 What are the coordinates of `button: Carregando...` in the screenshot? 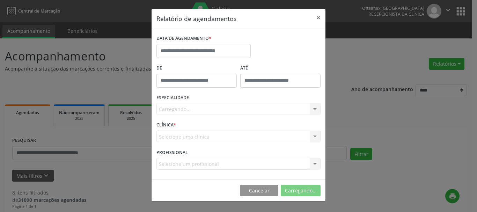 It's located at (301, 191).